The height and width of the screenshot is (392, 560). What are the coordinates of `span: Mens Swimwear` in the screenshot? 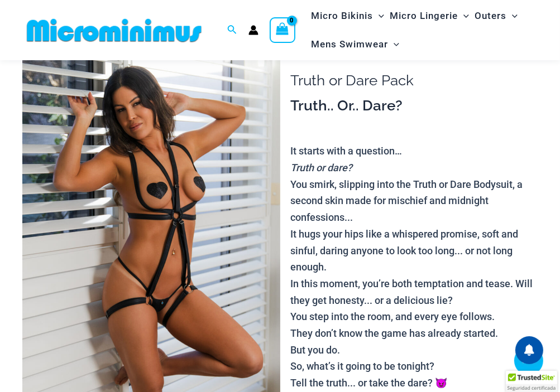 It's located at (350, 44).